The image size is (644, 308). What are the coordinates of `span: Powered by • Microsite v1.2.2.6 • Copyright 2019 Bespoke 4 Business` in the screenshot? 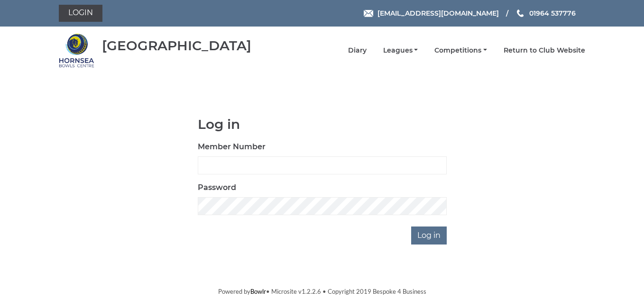 It's located at (322, 292).